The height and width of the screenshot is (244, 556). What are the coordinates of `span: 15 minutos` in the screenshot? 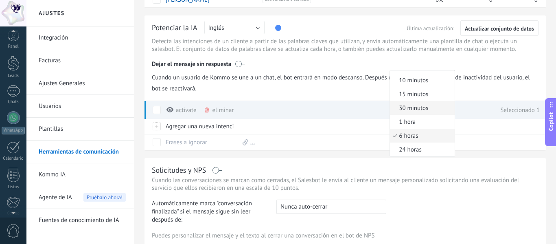 It's located at (421, 94).